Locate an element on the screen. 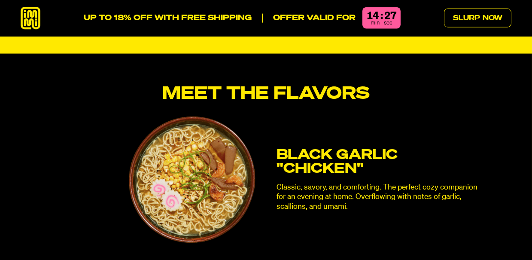  a: Slurp Now is located at coordinates (478, 18).